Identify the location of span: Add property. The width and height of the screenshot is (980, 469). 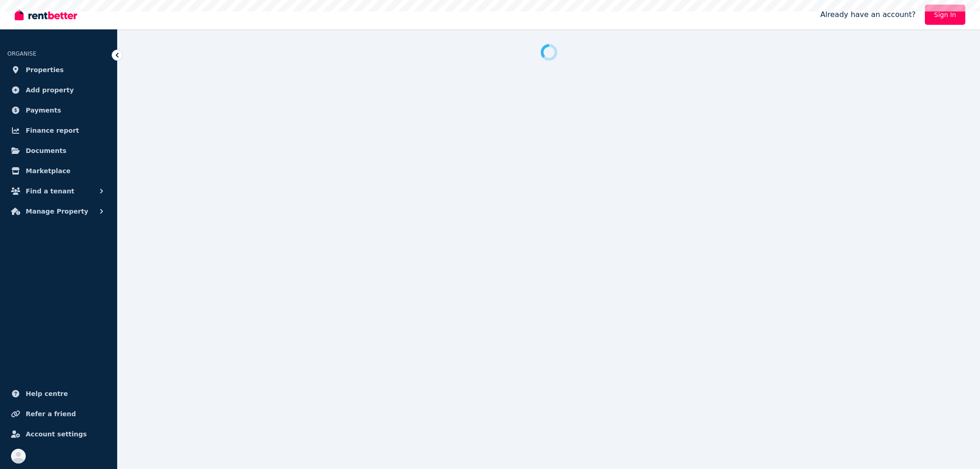
(50, 90).